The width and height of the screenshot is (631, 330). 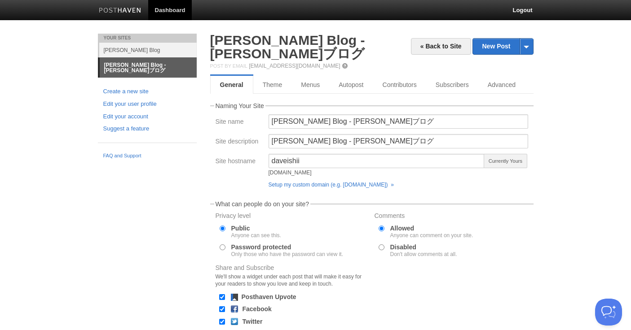 I want to click on label: Twitter, so click(x=252, y=322).